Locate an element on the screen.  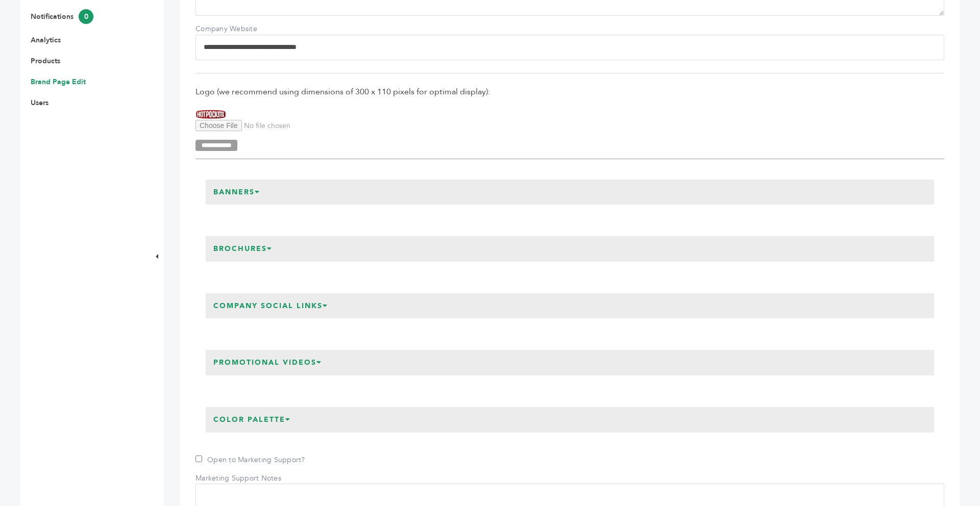
h3: Brochures is located at coordinates (243, 249).